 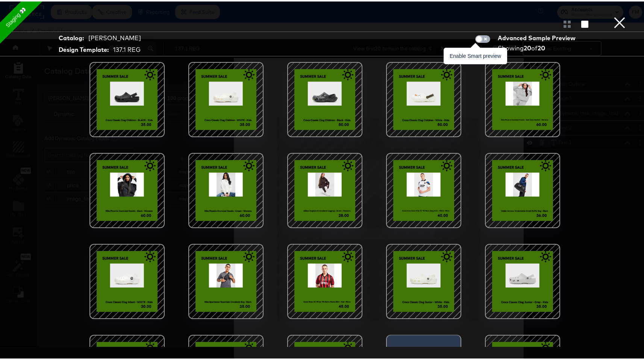 I want to click on strong: Design Template:, so click(x=83, y=48).